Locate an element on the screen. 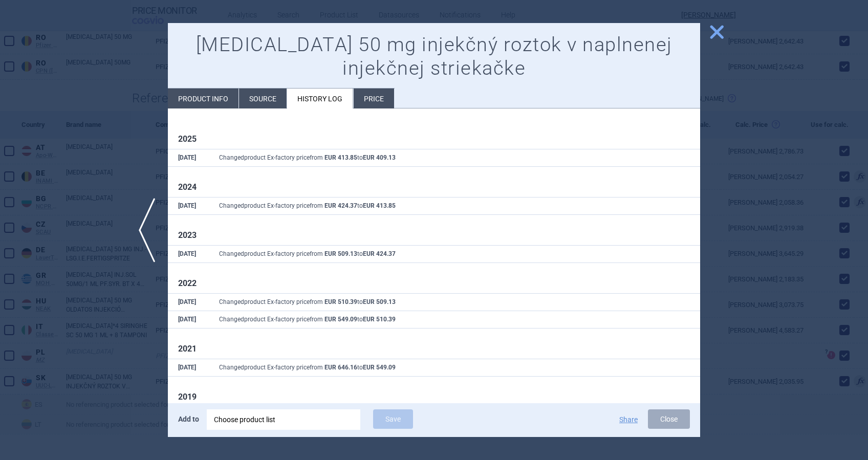 The width and height of the screenshot is (868, 460). h1: 2023 is located at coordinates (434, 235).